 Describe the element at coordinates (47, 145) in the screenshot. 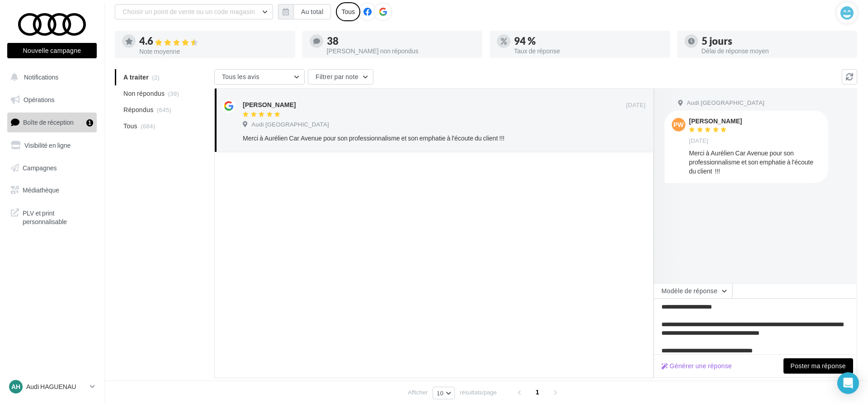

I see `span: Visibilité en ligne` at that location.